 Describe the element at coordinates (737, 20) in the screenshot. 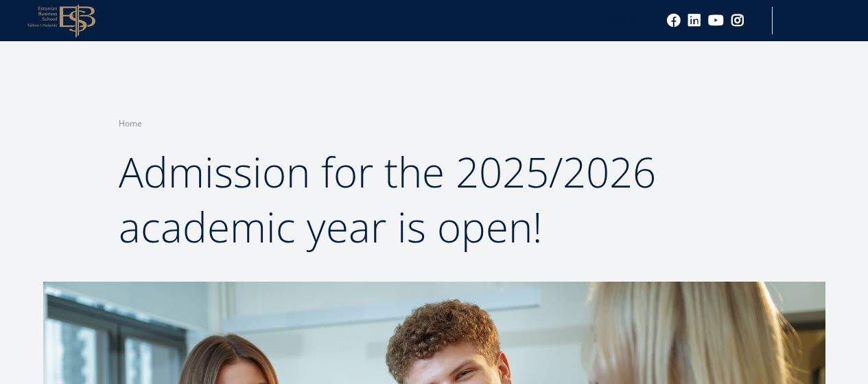

I see `a: Instagram` at that location.